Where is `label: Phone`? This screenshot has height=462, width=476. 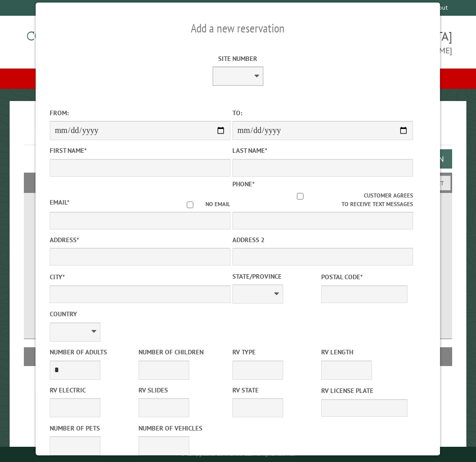
label: Phone is located at coordinates (243, 184).